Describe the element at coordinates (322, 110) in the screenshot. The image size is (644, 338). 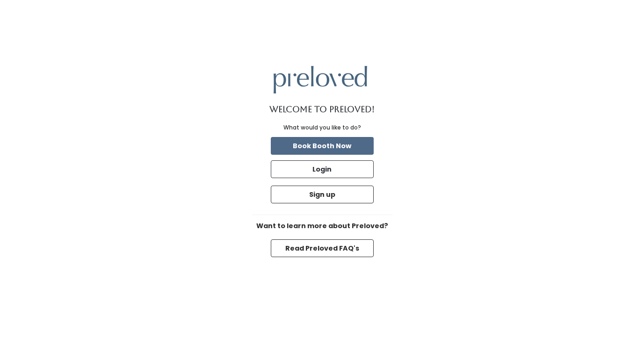
I see `h1: Welcome to Preloved!` at that location.